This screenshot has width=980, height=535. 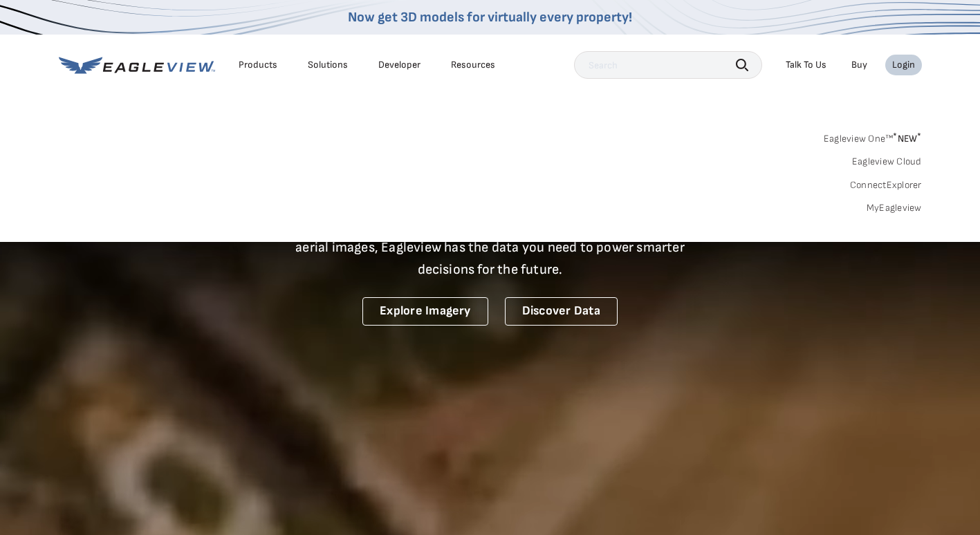 I want to click on a: Buy, so click(x=858, y=65).